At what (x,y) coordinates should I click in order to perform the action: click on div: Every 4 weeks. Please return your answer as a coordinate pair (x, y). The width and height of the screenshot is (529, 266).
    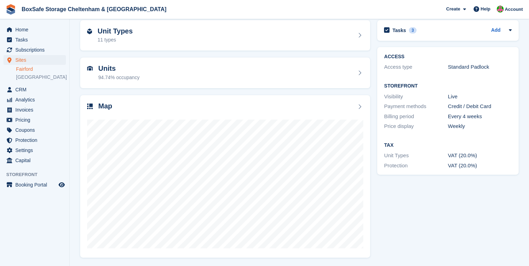
    Looking at the image, I should click on (479, 116).